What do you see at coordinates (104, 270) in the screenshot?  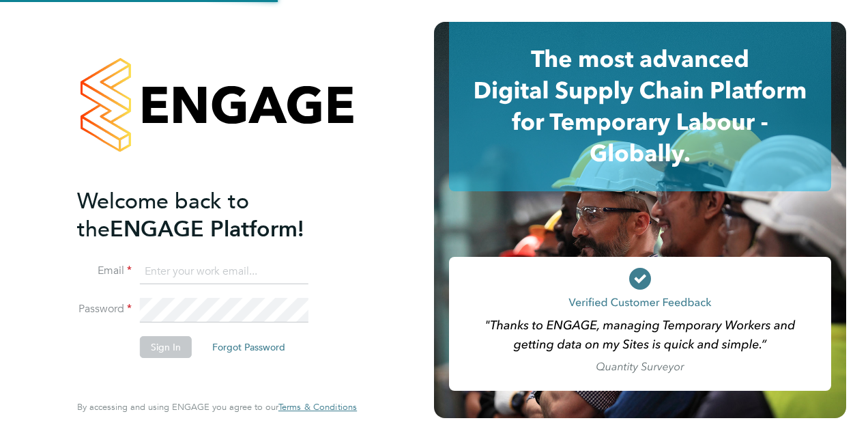 I see `label: Email` at bounding box center [104, 270].